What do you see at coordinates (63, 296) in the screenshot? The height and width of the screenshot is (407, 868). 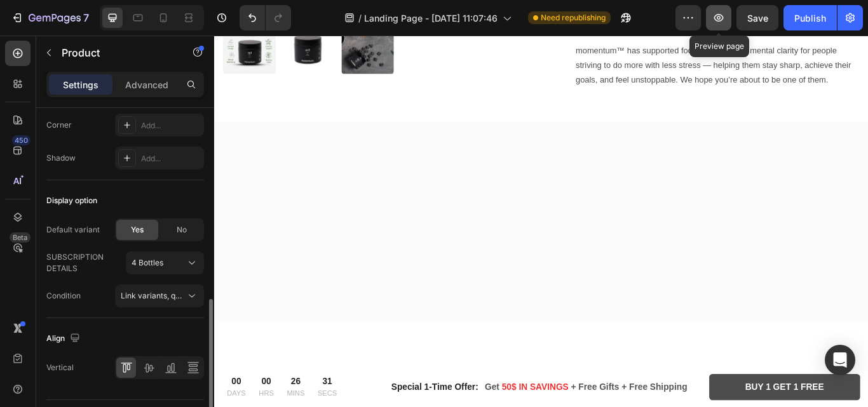 I see `div: Condition` at bounding box center [63, 296].